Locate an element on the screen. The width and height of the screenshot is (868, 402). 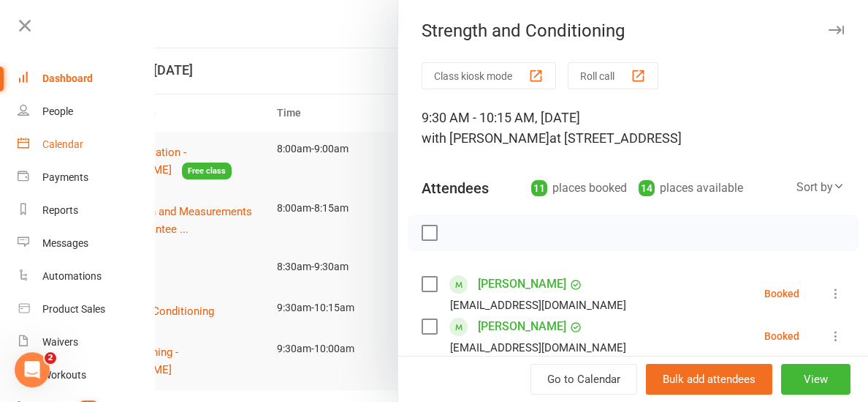
div: Sort by is located at coordinates (821, 187).